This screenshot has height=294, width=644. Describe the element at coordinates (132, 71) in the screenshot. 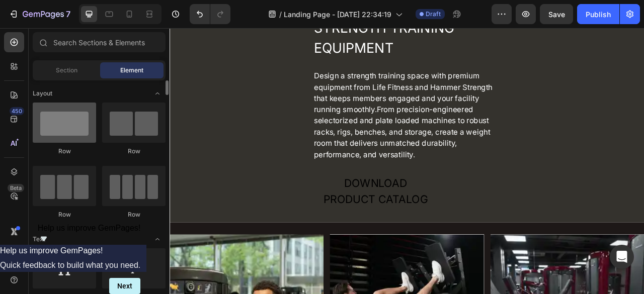

I see `span: Element` at that location.